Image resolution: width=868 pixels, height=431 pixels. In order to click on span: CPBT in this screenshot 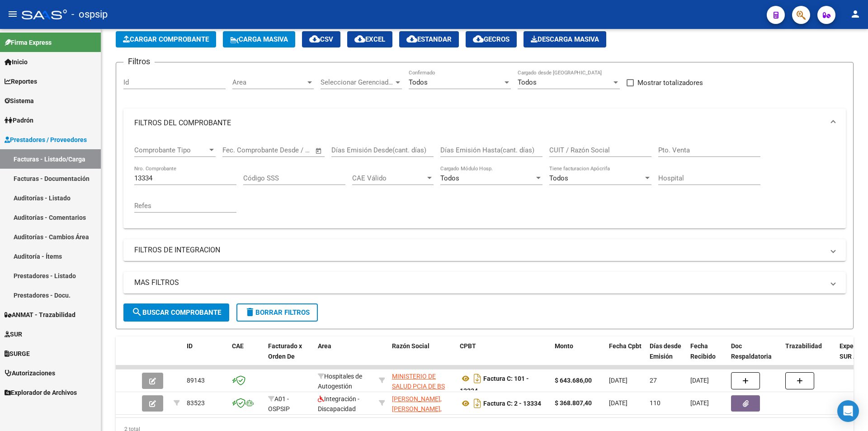, I will do `click(468, 346)`.